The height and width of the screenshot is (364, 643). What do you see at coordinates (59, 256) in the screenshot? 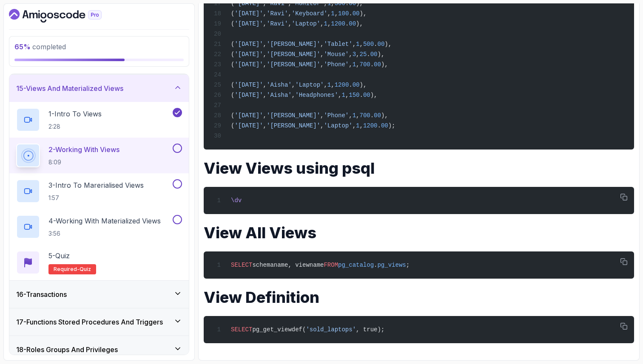
I see `p: 5 - Quiz` at bounding box center [59, 256].